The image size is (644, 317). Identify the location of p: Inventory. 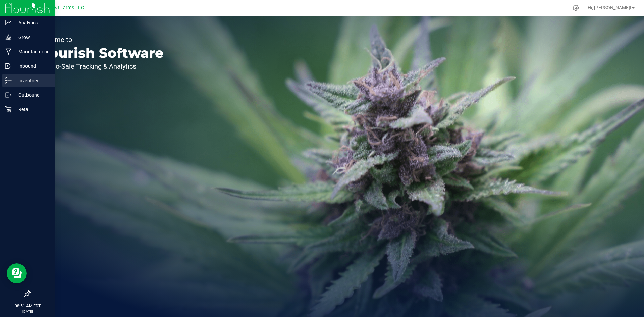
(32, 81).